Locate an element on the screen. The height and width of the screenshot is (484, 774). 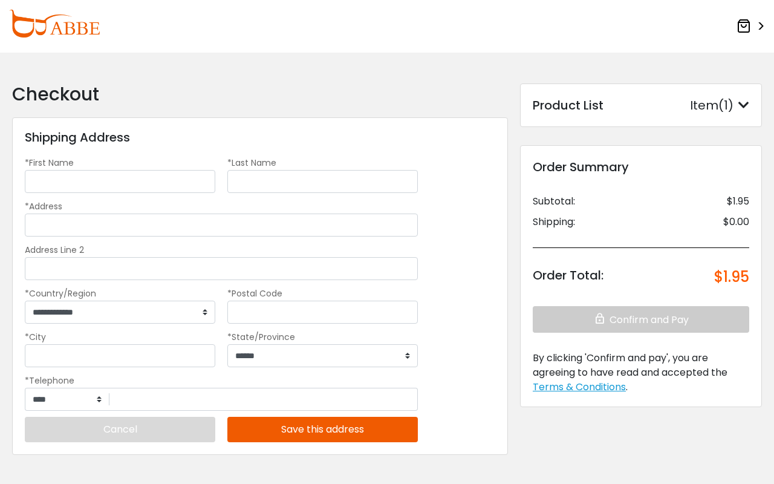
button: Cancel is located at coordinates (120, 429).